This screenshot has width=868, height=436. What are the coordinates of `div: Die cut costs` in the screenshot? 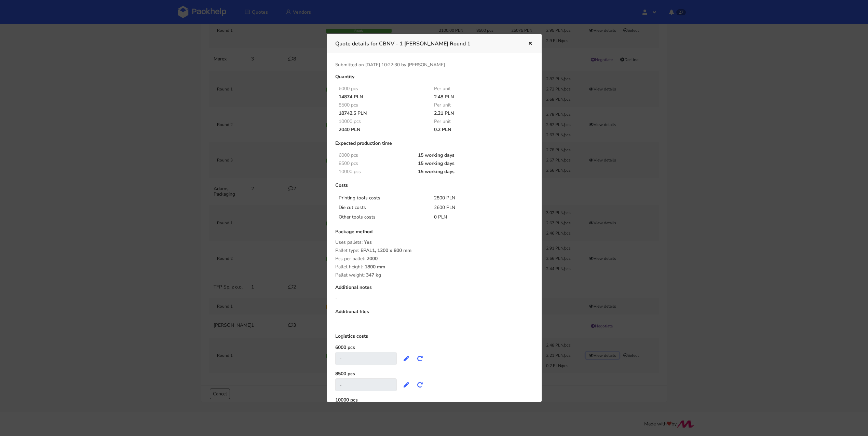 It's located at (382, 208).